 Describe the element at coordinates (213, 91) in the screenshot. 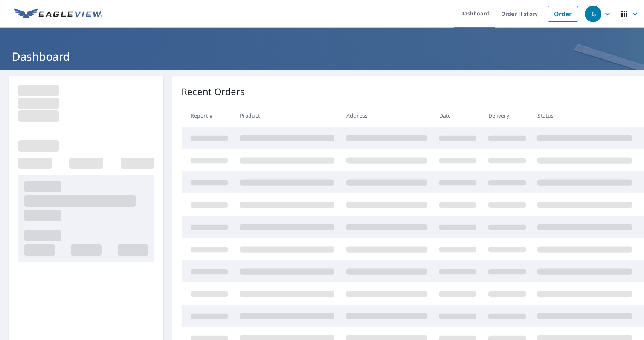

I see `p: Recent Orders` at that location.